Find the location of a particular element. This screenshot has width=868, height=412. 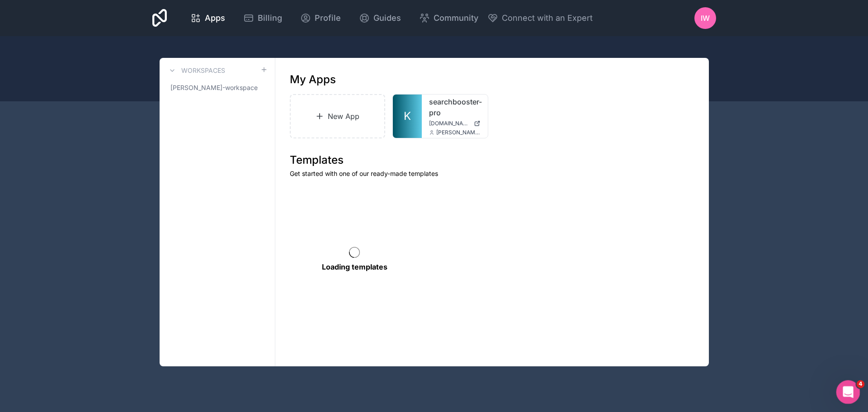

p: Get started with one of our ready-made templates is located at coordinates (492, 174).